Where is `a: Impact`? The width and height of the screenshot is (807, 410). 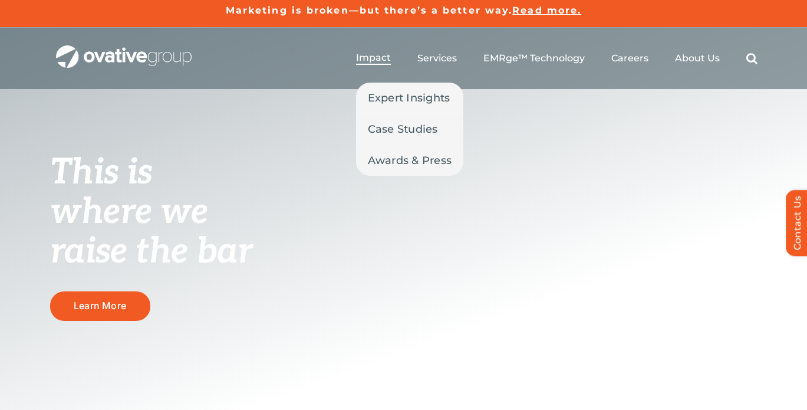 a: Impact is located at coordinates (373, 58).